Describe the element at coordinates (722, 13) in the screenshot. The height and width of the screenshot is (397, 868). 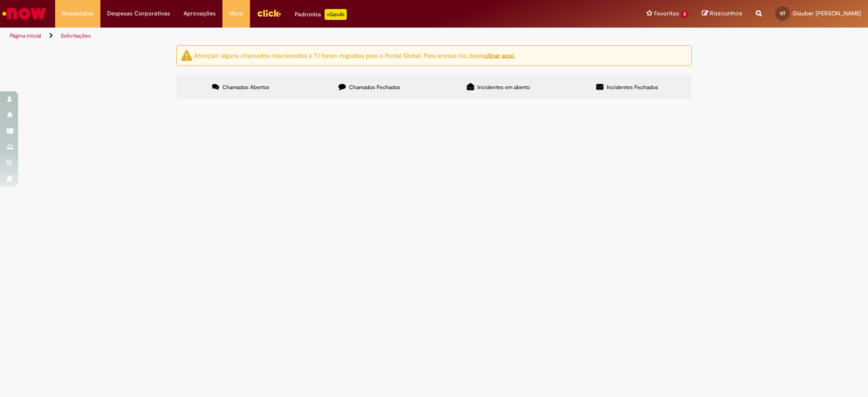
I see `a: Rascunhos` at that location.